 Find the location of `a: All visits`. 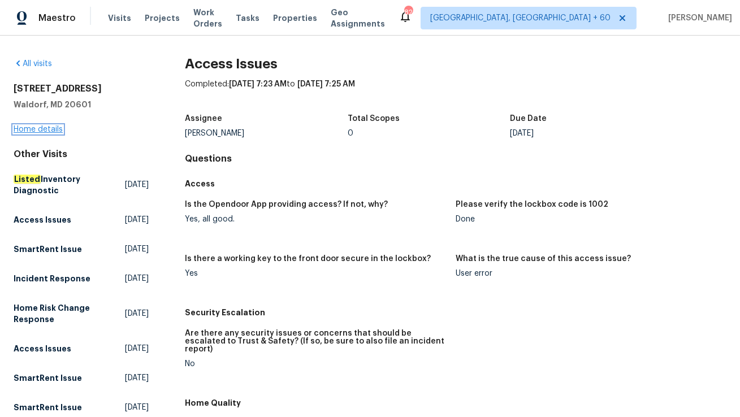

a: All visits is located at coordinates (33, 64).